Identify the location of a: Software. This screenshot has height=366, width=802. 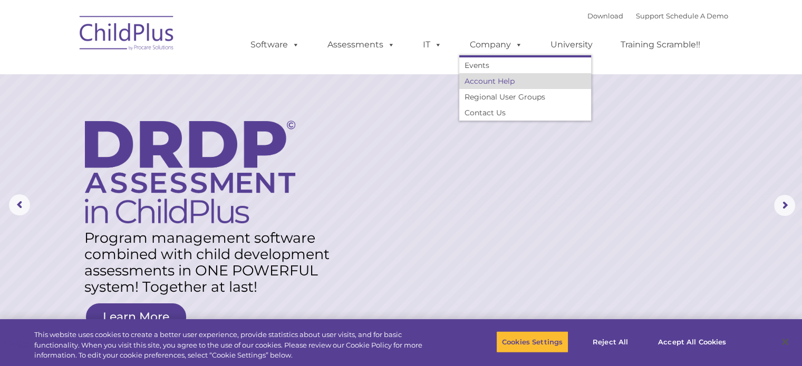
(275, 45).